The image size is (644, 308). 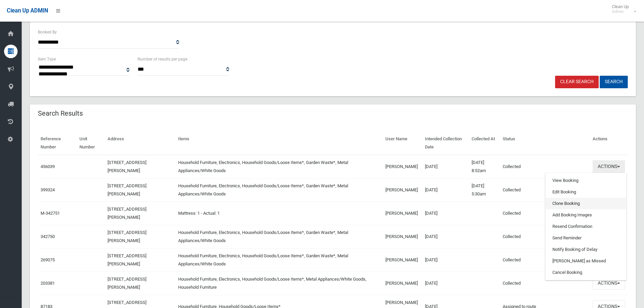 What do you see at coordinates (60, 113) in the screenshot?
I see `header: Search Results` at bounding box center [60, 113].